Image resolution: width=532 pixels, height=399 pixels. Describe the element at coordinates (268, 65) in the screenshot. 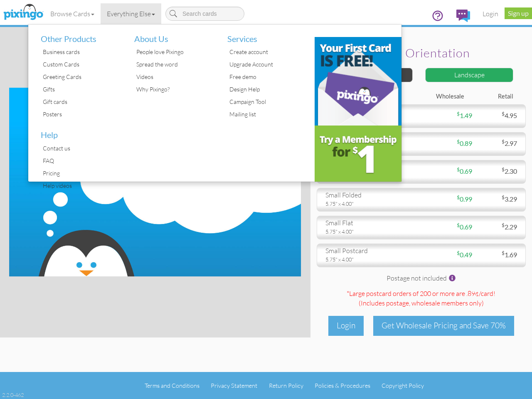

I see `div: Upgrade Account` at that location.